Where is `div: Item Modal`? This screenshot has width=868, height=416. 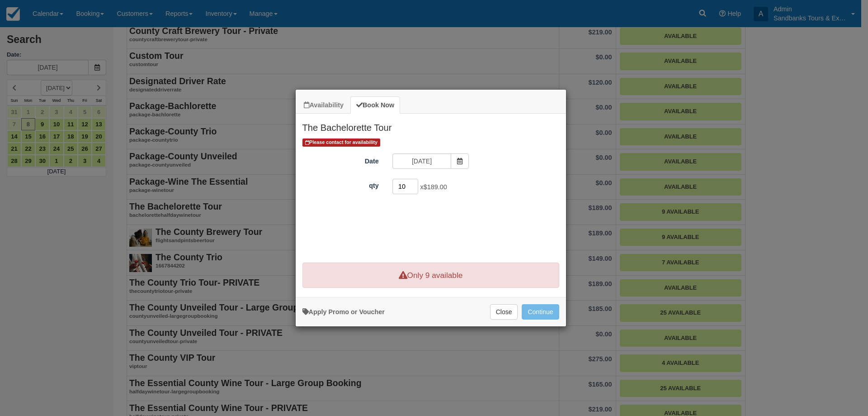 div: Item Modal is located at coordinates (431, 200).